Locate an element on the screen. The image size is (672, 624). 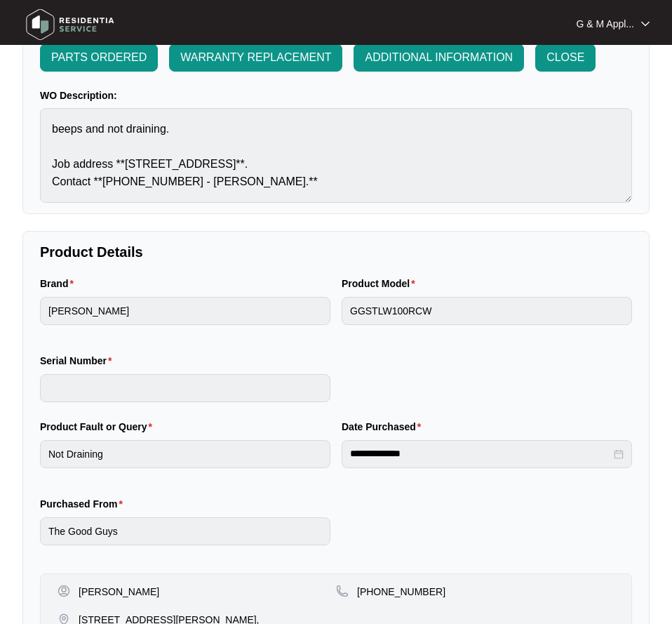
label: Product Fault or Query is located at coordinates (99, 426).